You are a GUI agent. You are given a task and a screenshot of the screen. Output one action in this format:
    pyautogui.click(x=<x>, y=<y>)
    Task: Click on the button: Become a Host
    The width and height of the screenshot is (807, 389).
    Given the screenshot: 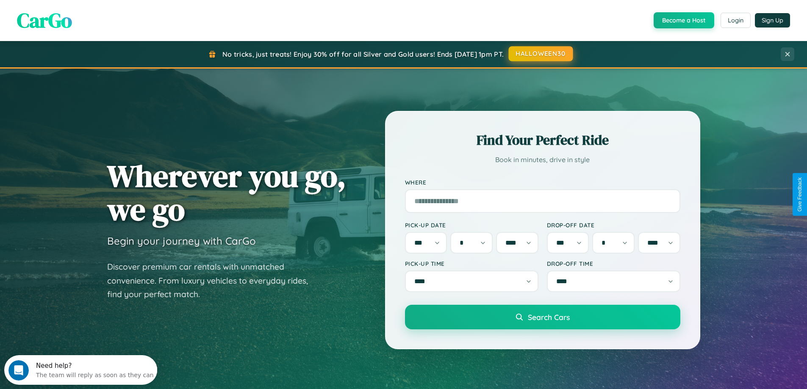 What is the action you would take?
    pyautogui.click(x=684, y=20)
    